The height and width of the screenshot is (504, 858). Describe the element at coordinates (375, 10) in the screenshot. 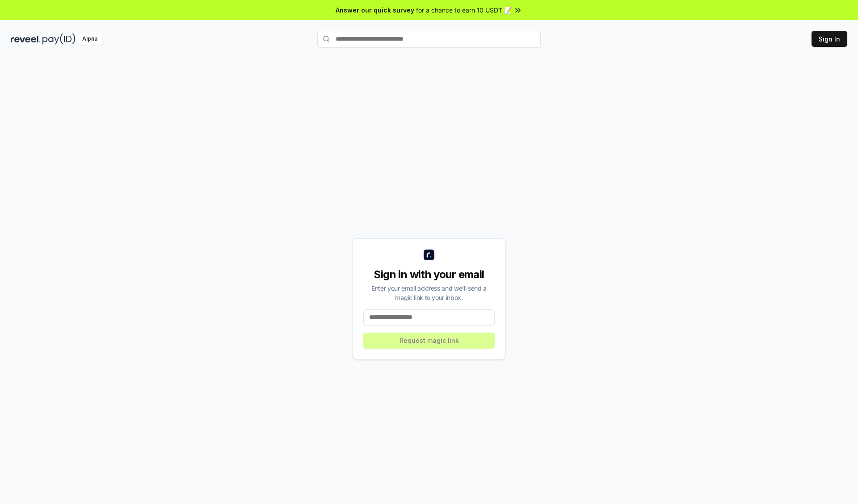

I see `span: Answer our quick survey` at that location.